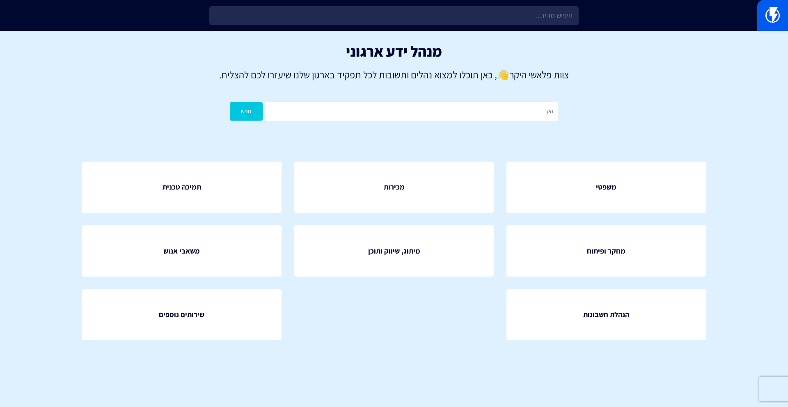 Image resolution: width=788 pixels, height=407 pixels. What do you see at coordinates (394, 16) in the screenshot?
I see `input: חיפוש מהיר...` at bounding box center [394, 16].